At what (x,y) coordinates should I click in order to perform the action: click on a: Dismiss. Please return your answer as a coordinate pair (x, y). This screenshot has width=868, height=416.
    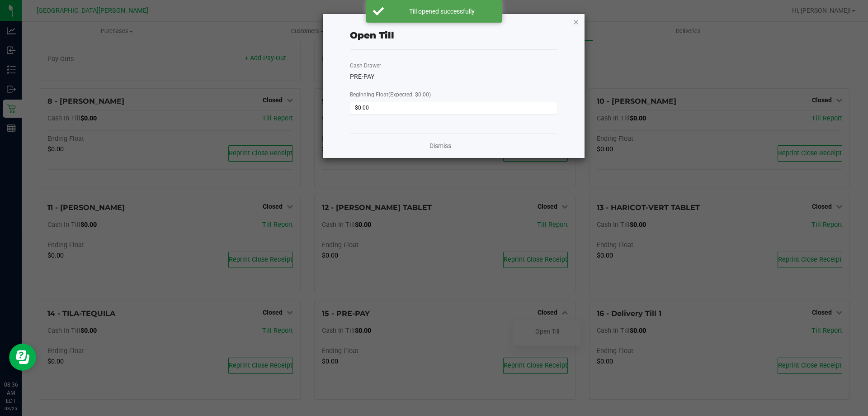
    Looking at the image, I should click on (440, 146).